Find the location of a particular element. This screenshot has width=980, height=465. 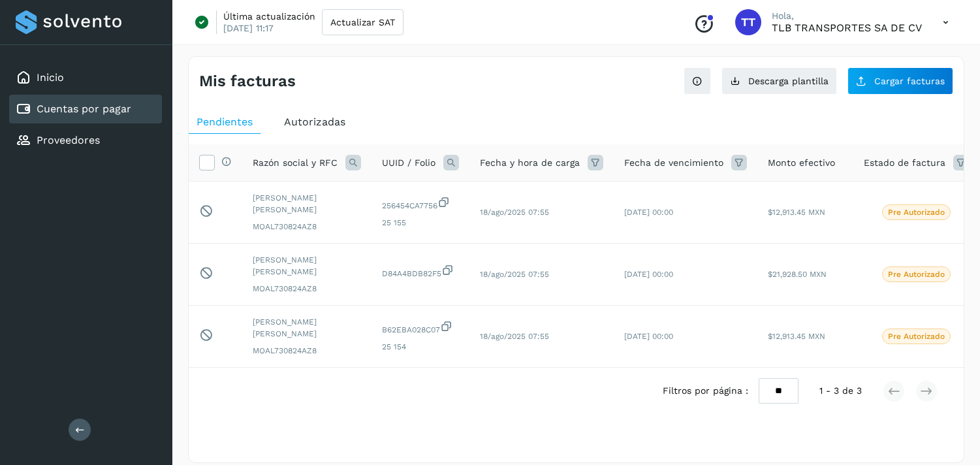

a: Proveedores is located at coordinates (68, 140).